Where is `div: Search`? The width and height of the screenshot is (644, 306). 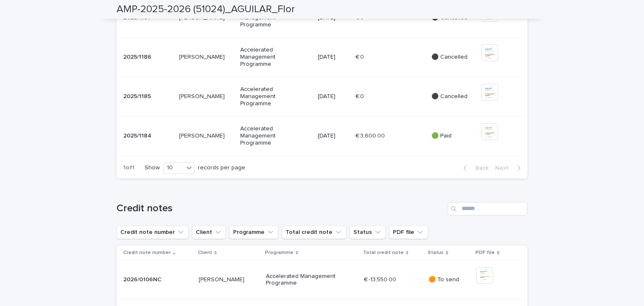
div: Search is located at coordinates (488, 208).